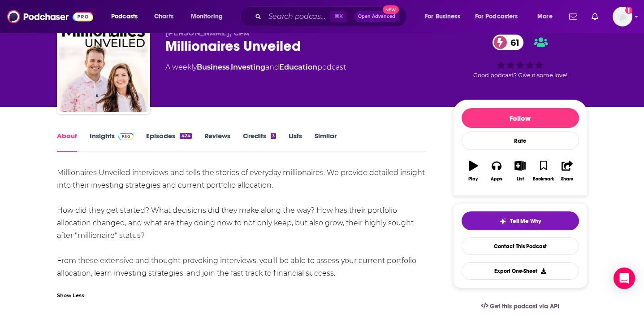 Image resolution: width=644 pixels, height=316 pixels. I want to click on div: Apps, so click(496, 179).